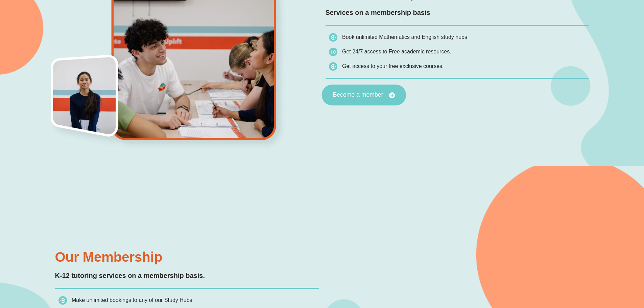 This screenshot has width=644, height=308. What do you see at coordinates (358, 95) in the screenshot?
I see `span: Become a member` at bounding box center [358, 95].